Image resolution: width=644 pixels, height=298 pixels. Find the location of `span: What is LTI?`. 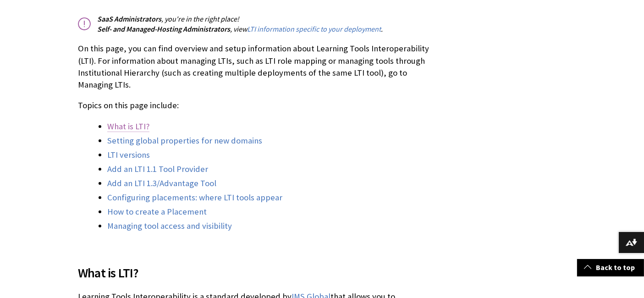

span: What is LTI? is located at coordinates (254, 273).